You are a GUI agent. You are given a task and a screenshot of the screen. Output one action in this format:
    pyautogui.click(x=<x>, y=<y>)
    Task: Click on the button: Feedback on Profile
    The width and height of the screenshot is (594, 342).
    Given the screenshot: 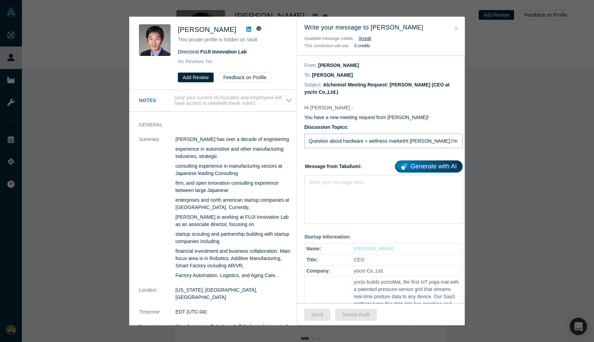 What is the action you would take?
    pyautogui.click(x=245, y=77)
    